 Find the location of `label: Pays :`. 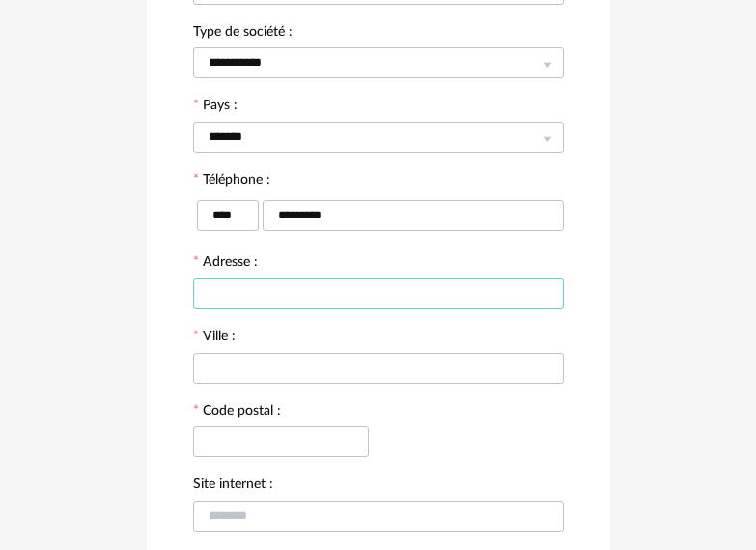

label: Pays : is located at coordinates (215, 108).